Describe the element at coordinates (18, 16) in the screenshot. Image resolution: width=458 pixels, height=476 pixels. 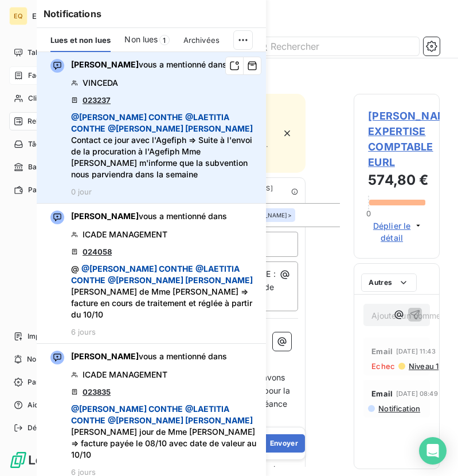
I see `div: EQ` at that location.